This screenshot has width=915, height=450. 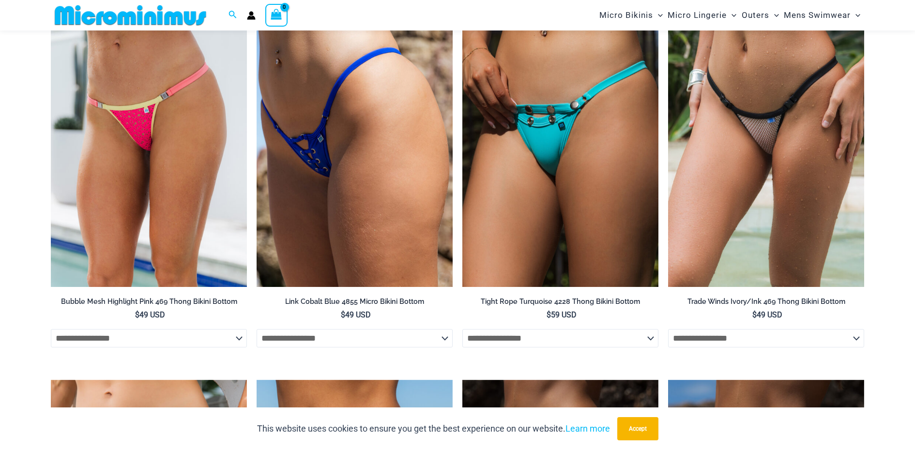 I want to click on img: MM SHOP LOGO FLAT, so click(x=130, y=15).